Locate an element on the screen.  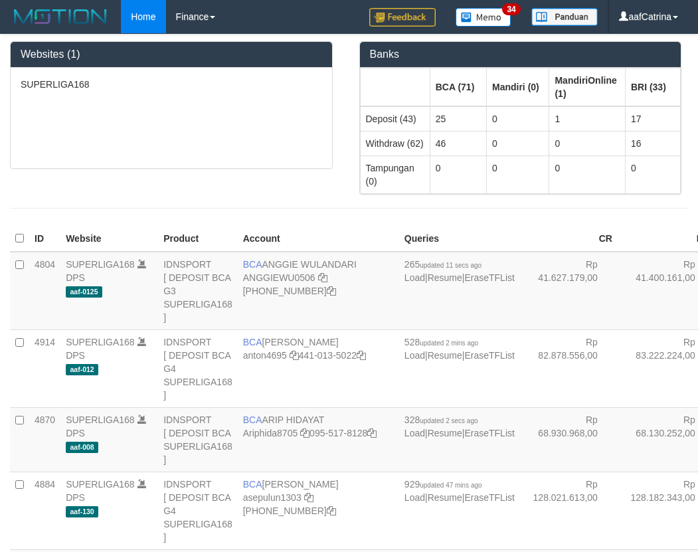
p: SUPERLIGA168 is located at coordinates (171, 84).